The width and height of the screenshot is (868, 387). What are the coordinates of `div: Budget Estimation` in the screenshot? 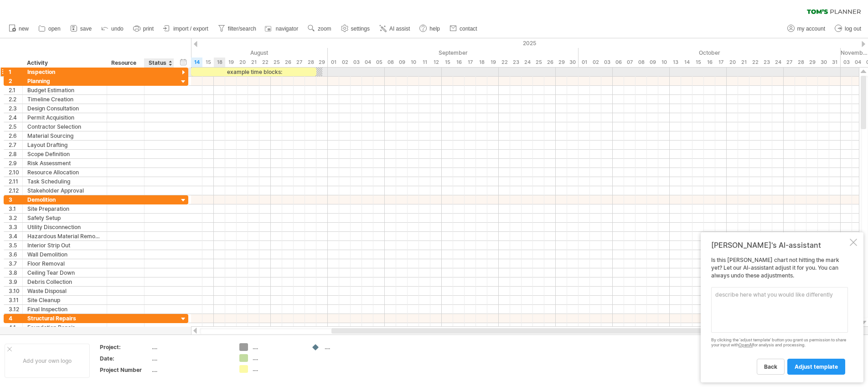 It's located at (65, 90).